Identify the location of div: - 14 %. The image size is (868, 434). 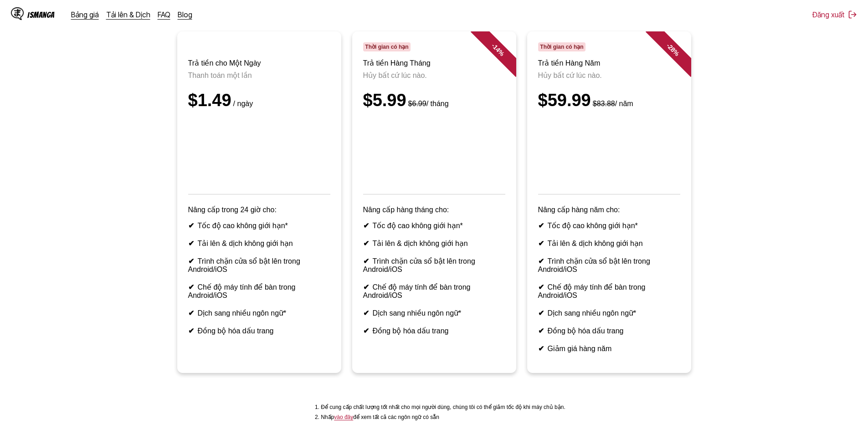
(497, 49).